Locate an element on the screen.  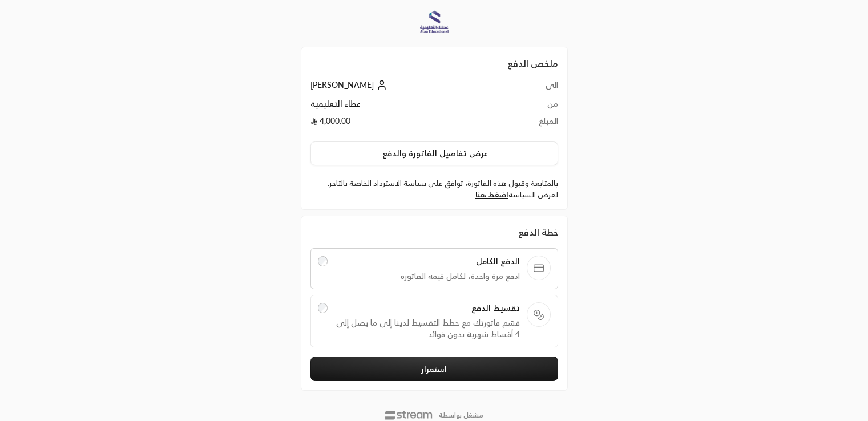
td: المبلغ is located at coordinates (533, 124).